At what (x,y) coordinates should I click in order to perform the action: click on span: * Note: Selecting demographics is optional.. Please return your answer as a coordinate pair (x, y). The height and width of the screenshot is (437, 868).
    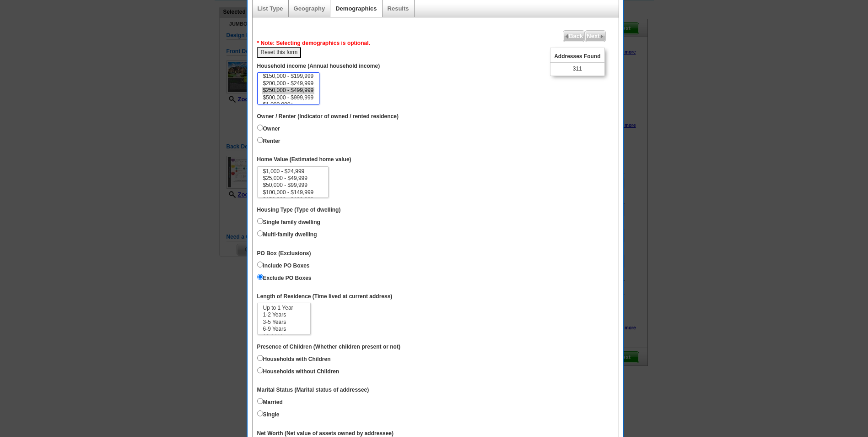
    Looking at the image, I should click on (313, 43).